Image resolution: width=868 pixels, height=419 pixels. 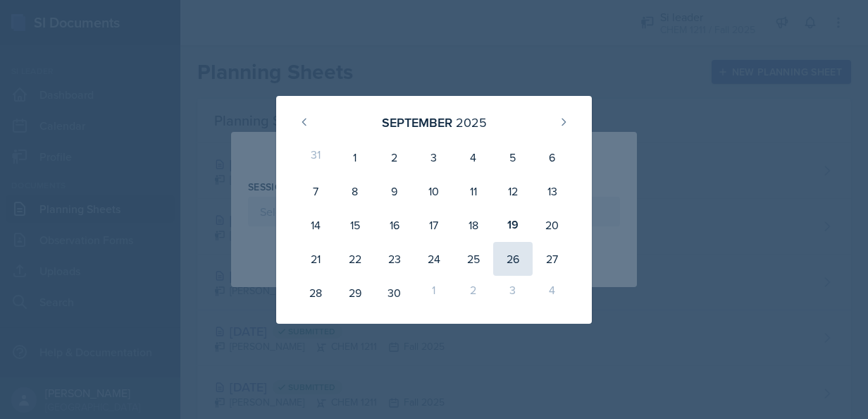 What do you see at coordinates (316, 191) in the screenshot?
I see `div: 7` at bounding box center [316, 191].